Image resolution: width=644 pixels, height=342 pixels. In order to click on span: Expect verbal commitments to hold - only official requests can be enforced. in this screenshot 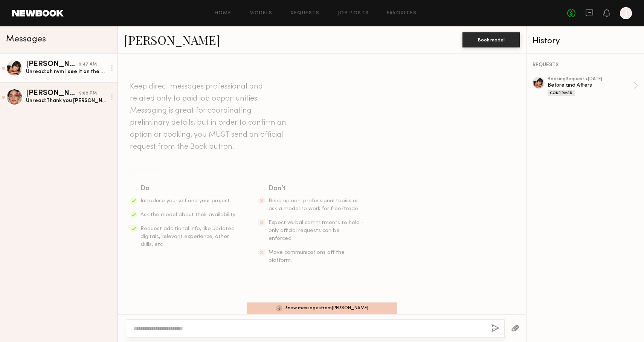, I will do `click(316, 231)`.